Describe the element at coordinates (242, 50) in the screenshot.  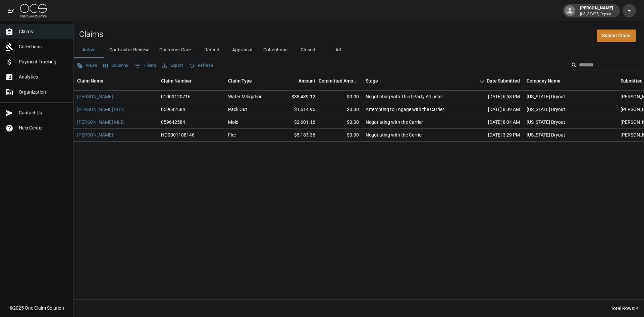
I see `button: Appraisal` at that location.